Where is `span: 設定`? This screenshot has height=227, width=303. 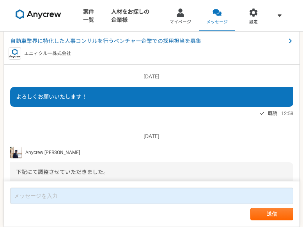
span: 設定 is located at coordinates (253, 22).